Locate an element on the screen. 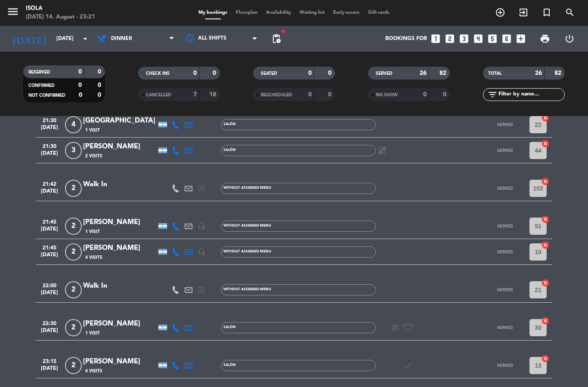  span: 2 Visits is located at coordinates (94, 156).